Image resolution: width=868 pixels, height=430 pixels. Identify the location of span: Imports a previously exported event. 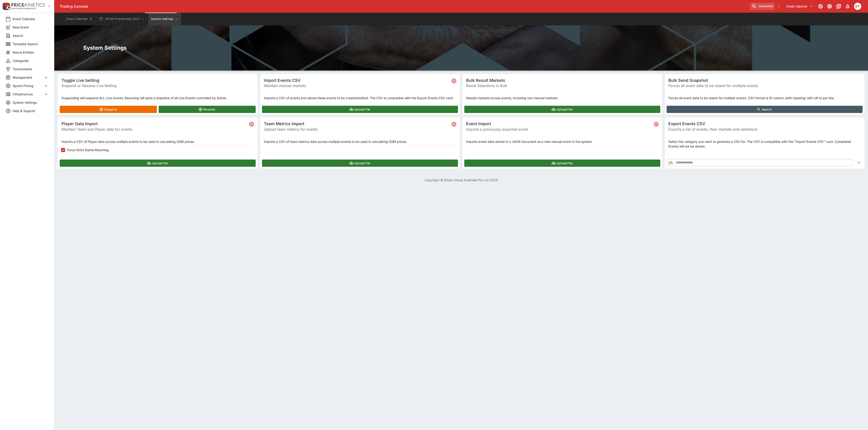
(559, 129).